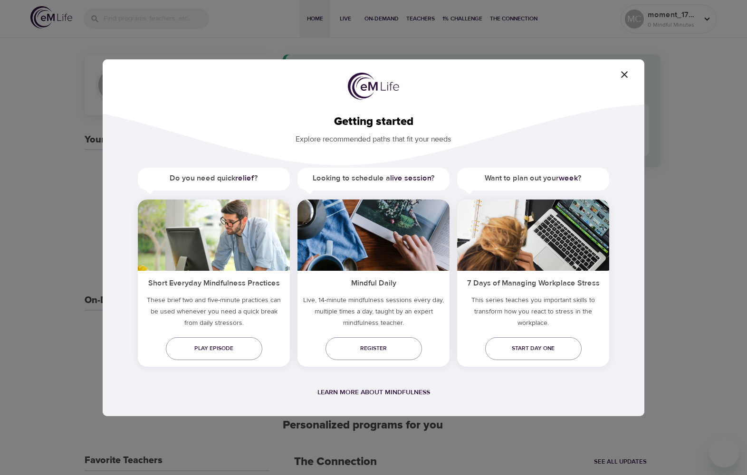 Image resolution: width=747 pixels, height=475 pixels. Describe the element at coordinates (374, 393) in the screenshot. I see `span: Learn more about mindfulness` at that location.